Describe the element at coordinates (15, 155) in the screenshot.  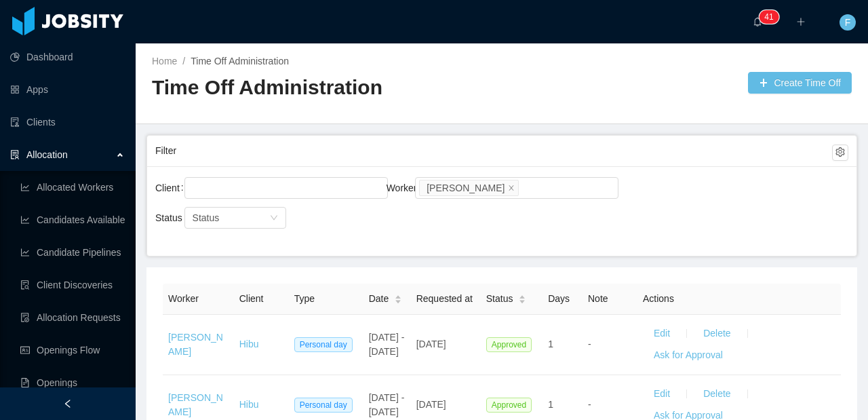
I see `i: icon: solution` at that location.